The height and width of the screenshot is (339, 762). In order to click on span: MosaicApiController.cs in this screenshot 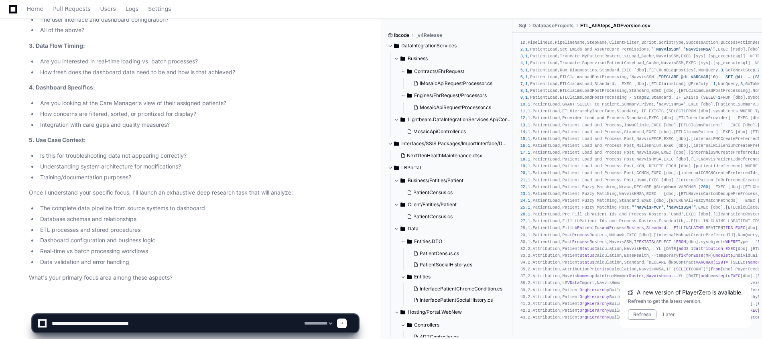, I will do `click(440, 132)`.